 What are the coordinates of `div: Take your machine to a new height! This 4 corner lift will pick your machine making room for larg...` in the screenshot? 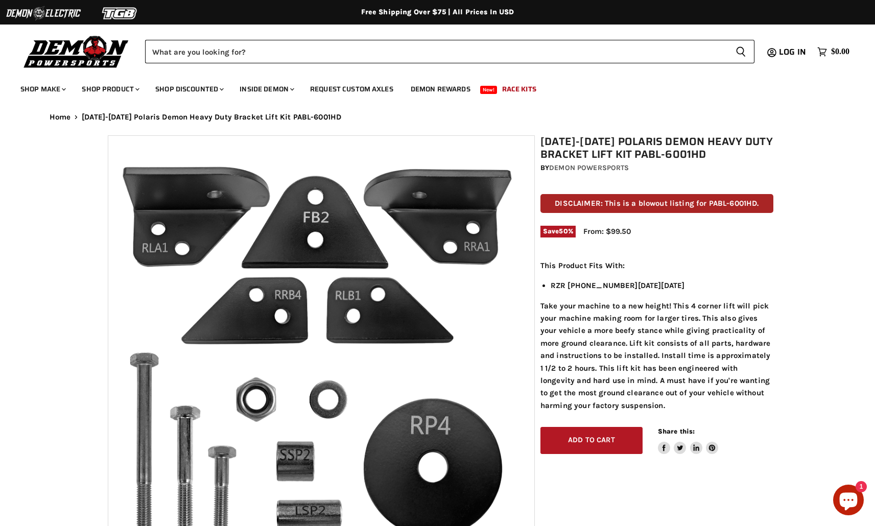 It's located at (657, 336).